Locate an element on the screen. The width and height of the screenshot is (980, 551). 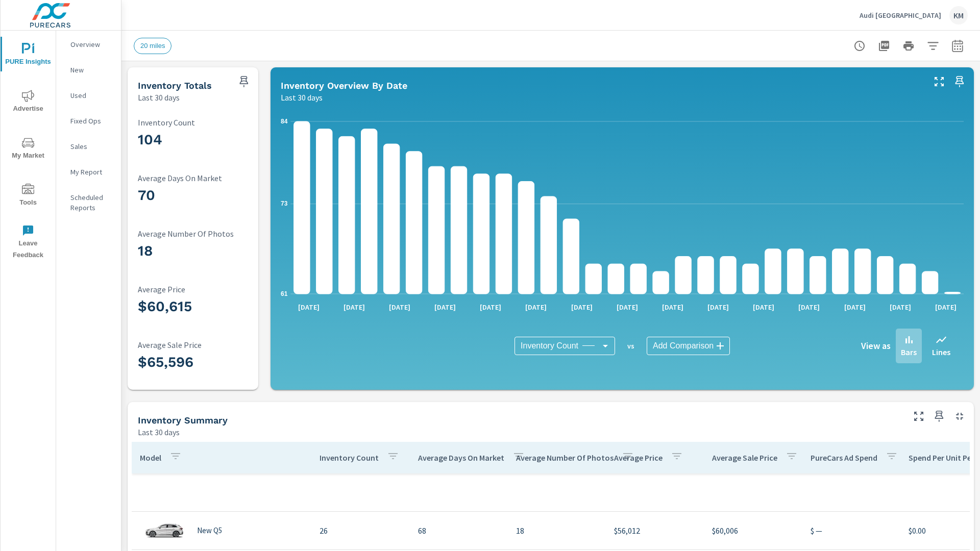
p: Model is located at coordinates (151, 458).